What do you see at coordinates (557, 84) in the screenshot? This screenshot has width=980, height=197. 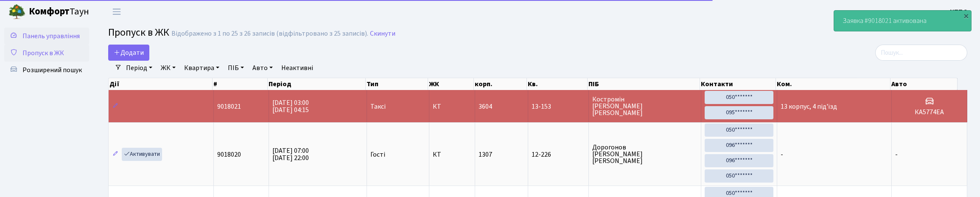 I see `th: Кв.` at bounding box center [557, 84].